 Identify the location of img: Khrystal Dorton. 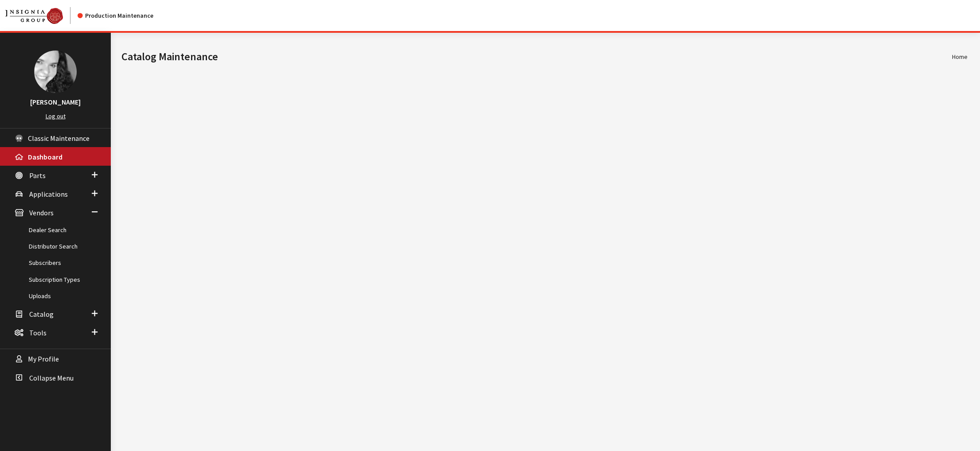
(55, 71).